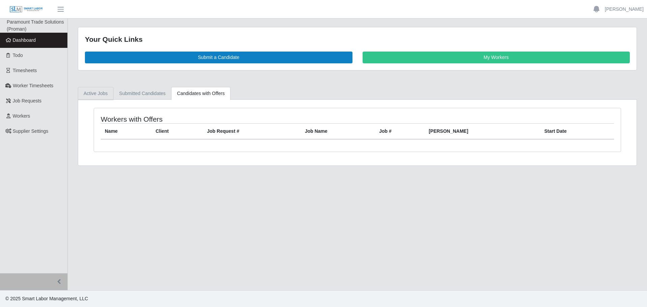  I want to click on a: Candidates with Offers, so click(200, 93).